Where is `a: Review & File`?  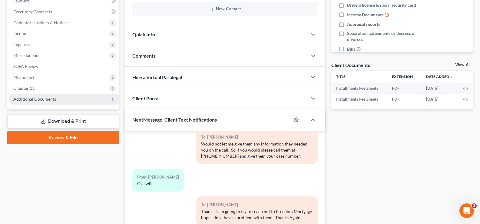
a: Review & File is located at coordinates (63, 137).